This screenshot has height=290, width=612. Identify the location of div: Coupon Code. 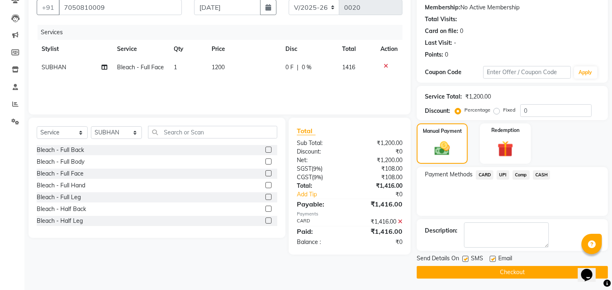
(454, 72).